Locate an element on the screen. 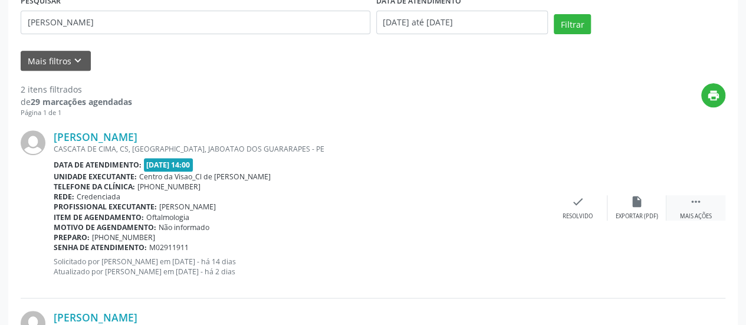 This screenshot has width=746, height=325. span: Oftalmologia is located at coordinates (168, 217).